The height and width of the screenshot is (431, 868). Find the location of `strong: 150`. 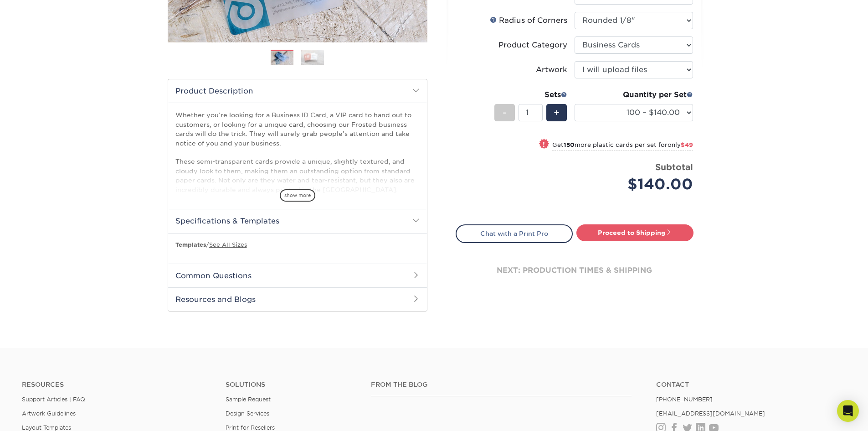

strong: 150 is located at coordinates (569, 144).